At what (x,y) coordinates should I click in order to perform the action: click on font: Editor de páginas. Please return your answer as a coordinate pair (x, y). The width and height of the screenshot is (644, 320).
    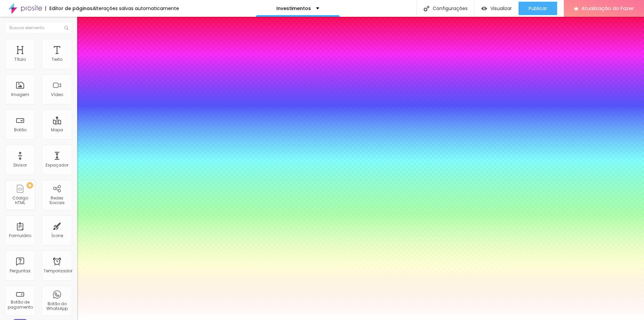
    Looking at the image, I should click on (71, 9).